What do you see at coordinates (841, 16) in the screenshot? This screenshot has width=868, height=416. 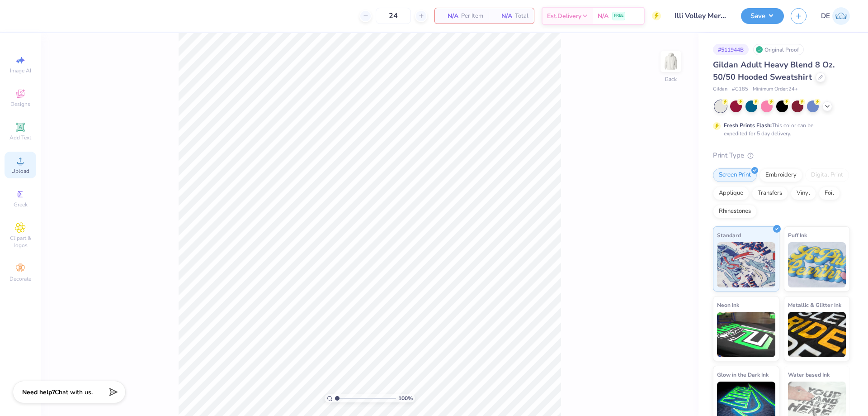 I see `img: Djian Evardoni` at bounding box center [841, 16].